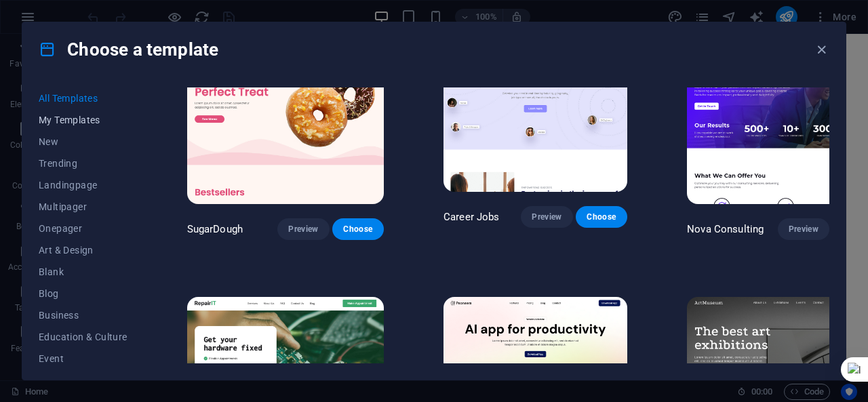  Describe the element at coordinates (83, 272) in the screenshot. I see `span: Blank` at that location.